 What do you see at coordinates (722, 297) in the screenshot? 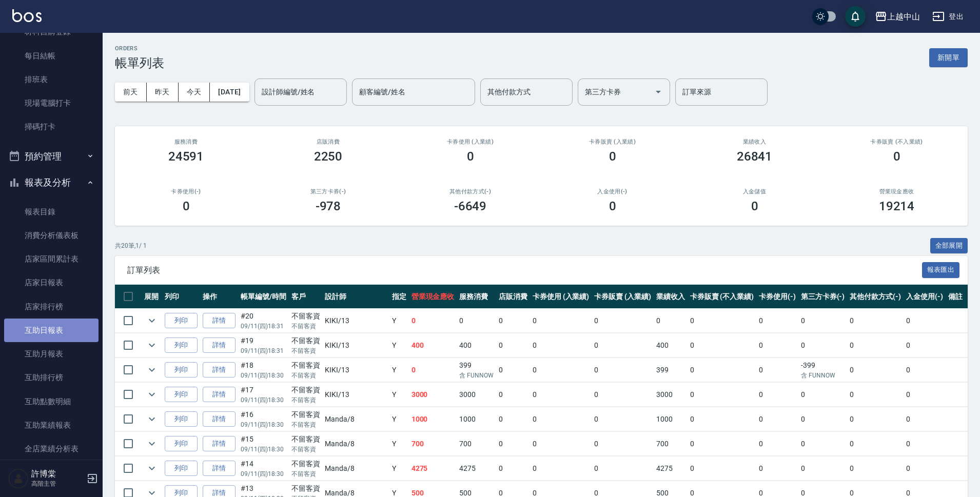
I see `th: 卡券販賣 (不入業績)` at bounding box center [722, 297].